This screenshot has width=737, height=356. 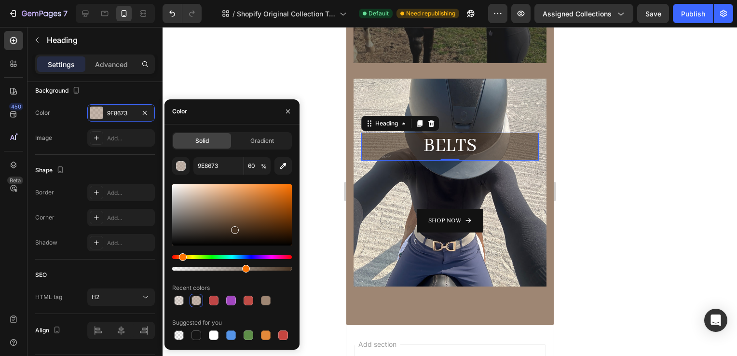 What do you see at coordinates (197, 323) in the screenshot?
I see `div: Suggested for you` at bounding box center [197, 323].